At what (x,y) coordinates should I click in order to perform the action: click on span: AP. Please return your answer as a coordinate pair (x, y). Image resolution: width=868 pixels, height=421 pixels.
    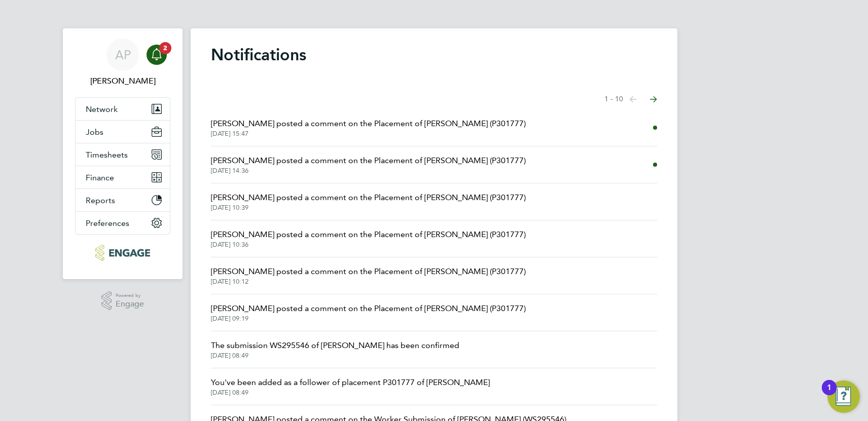
    Looking at the image, I should click on (123, 55).